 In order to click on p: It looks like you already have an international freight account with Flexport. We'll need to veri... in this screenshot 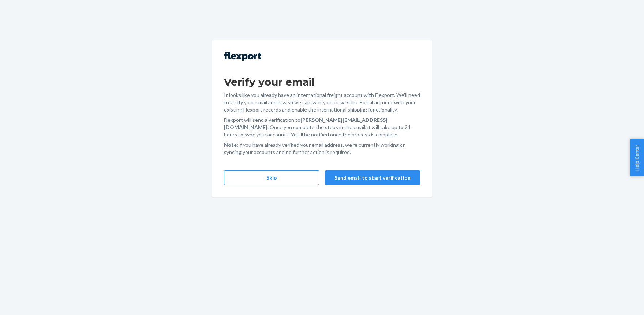, I will do `click(322, 102)`.